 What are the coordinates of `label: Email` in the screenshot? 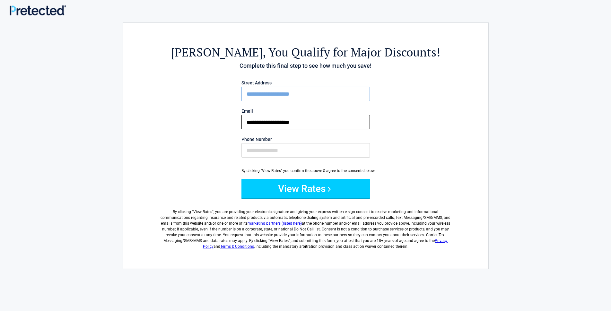 It's located at (306, 111).